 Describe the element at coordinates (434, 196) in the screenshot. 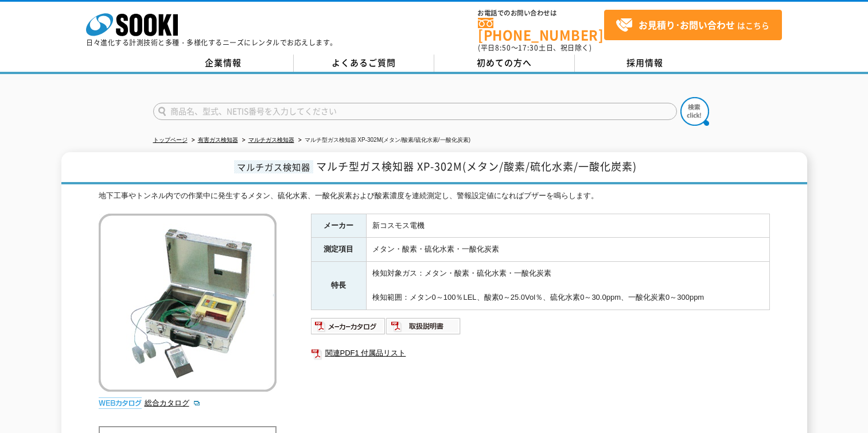

I see `div: 地下工事やトンネル内での作業中に発生するメタン、硫化水素、一酸化炭素および酸素濃度を連続測定し、警報設定値になればブザーを鳴らします。` at that location.